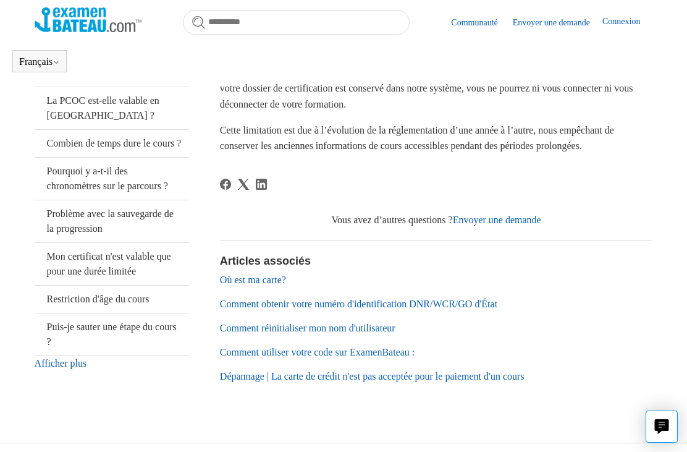 The height and width of the screenshot is (452, 687). Describe the element at coordinates (436, 261) in the screenshot. I see `h2: Articles associés` at that location.